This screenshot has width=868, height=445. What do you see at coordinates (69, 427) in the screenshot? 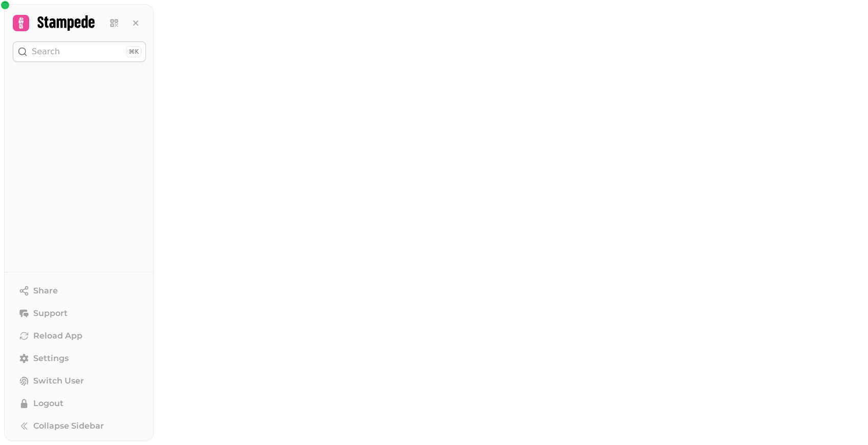
I see `span: Collapse Sidebar` at bounding box center [69, 427].